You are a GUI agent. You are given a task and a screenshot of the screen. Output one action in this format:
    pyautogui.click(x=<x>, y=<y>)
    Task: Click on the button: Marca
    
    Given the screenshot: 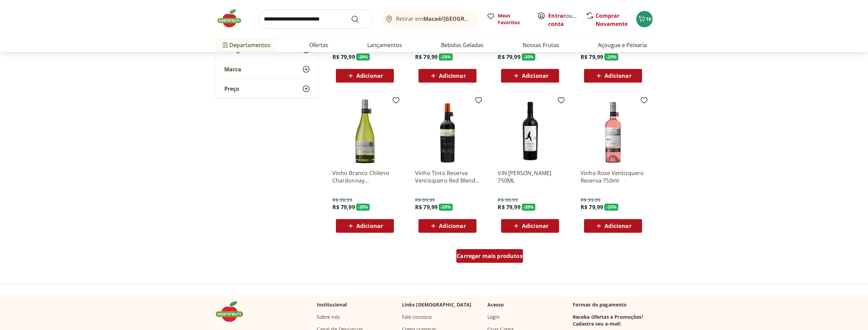 What is the action you would take?
    pyautogui.click(x=268, y=69)
    